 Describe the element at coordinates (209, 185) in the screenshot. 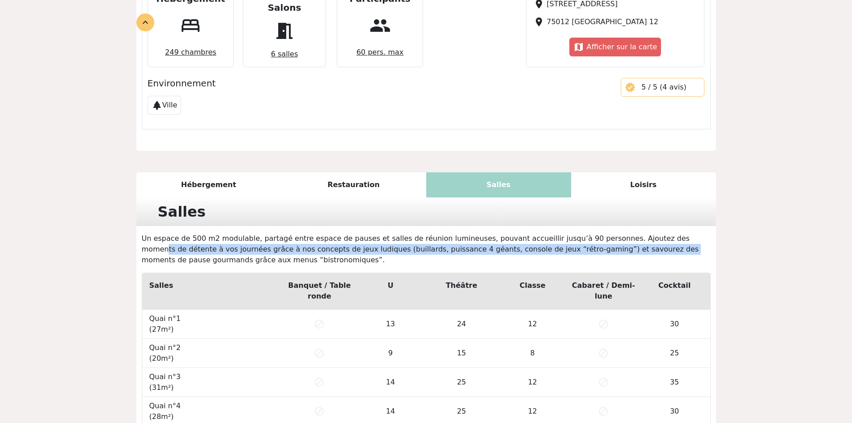

I see `div: Hébergement` at that location.